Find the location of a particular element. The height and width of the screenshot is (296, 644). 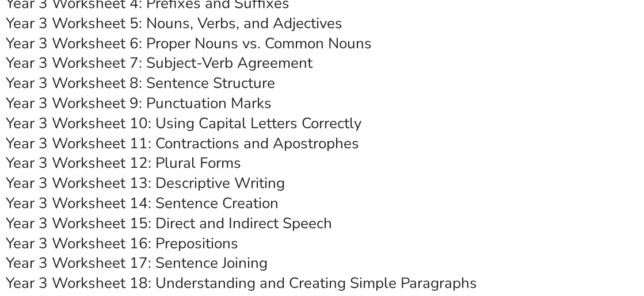

a: Year 3 Worksheet 12: Plural Forms is located at coordinates (123, 163).